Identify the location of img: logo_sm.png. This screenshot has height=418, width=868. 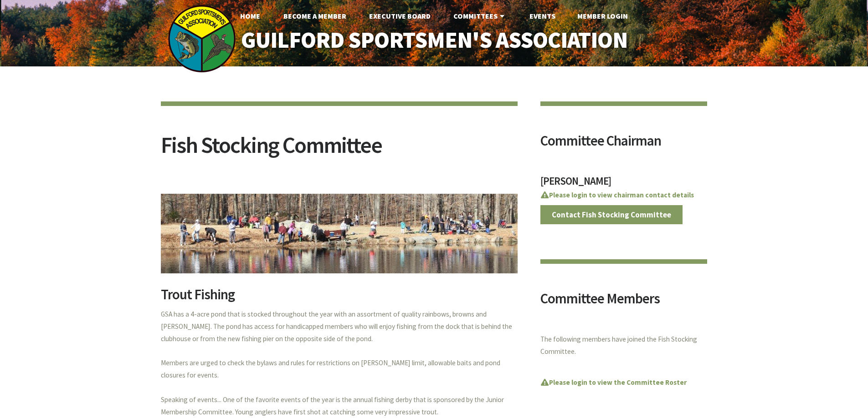
(202, 39).